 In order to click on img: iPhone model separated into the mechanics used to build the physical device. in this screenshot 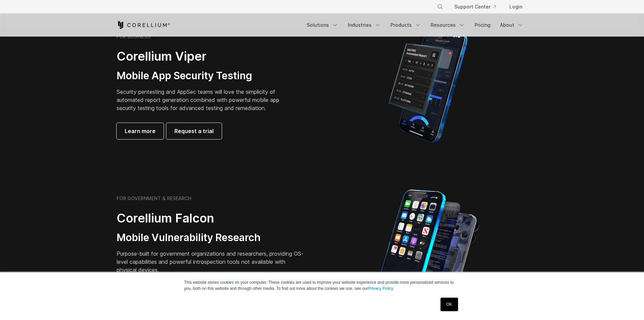, I will do `click(428, 248)`.